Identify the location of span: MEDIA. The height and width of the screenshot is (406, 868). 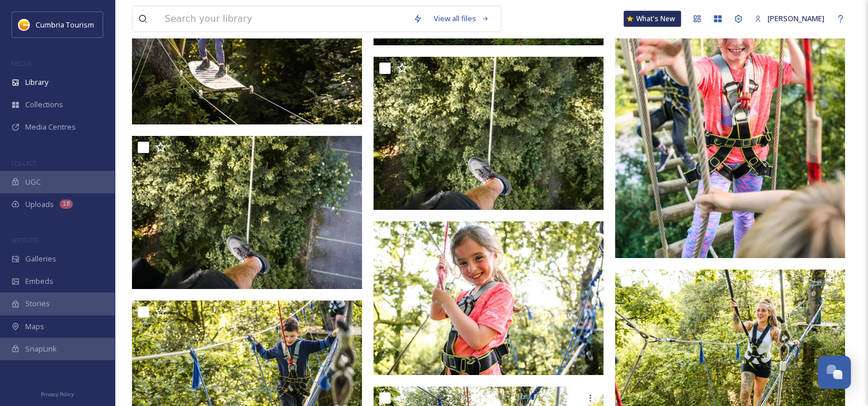
(21, 63).